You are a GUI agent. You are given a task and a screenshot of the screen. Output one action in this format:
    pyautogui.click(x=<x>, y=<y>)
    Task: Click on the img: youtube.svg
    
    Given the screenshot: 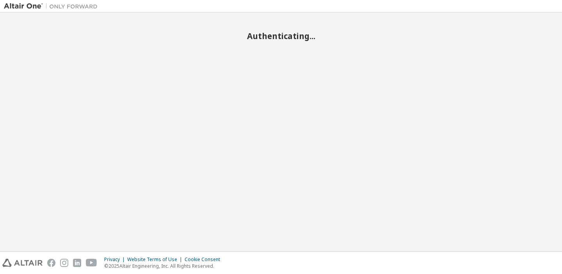 What is the action you would take?
    pyautogui.click(x=91, y=262)
    